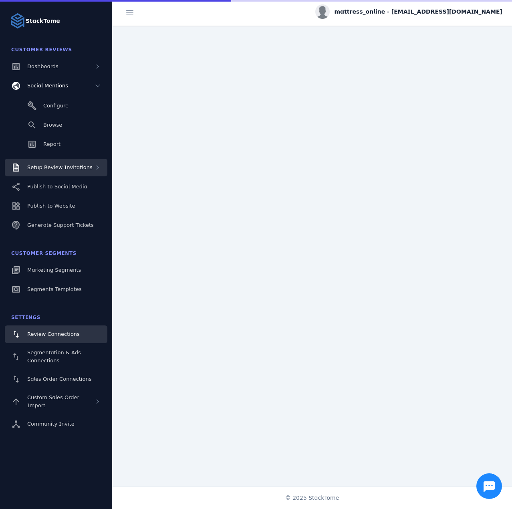 This screenshot has height=509, width=512. Describe the element at coordinates (56, 106) in the screenshot. I see `a: Configure` at that location.